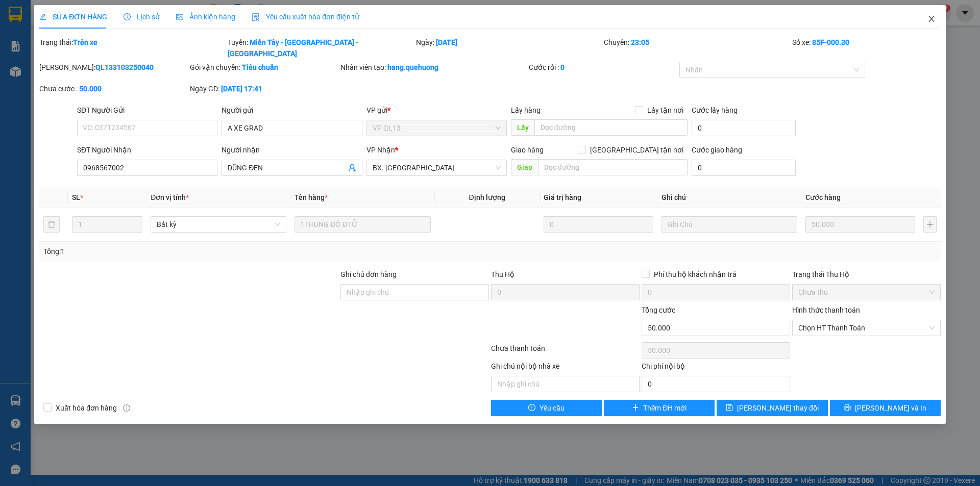  Describe the element at coordinates (823, 197) in the screenshot. I see `span: Cước hàng` at that location.